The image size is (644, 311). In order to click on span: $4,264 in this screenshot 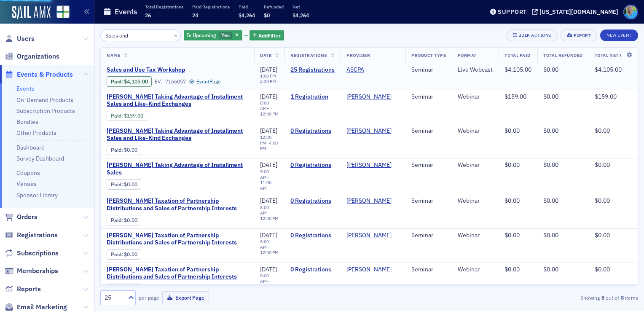, I will do `click(300, 15)`.